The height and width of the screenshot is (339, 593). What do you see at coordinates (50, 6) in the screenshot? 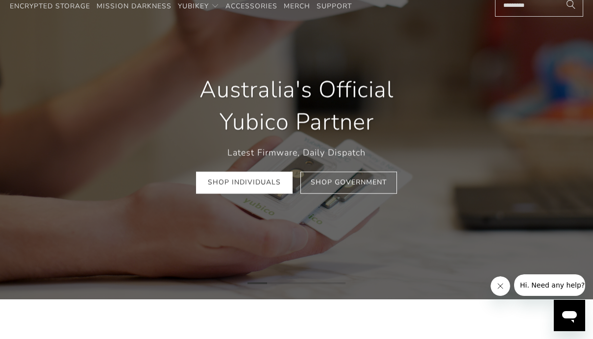
I see `span: Encrypted Storage` at bounding box center [50, 6].